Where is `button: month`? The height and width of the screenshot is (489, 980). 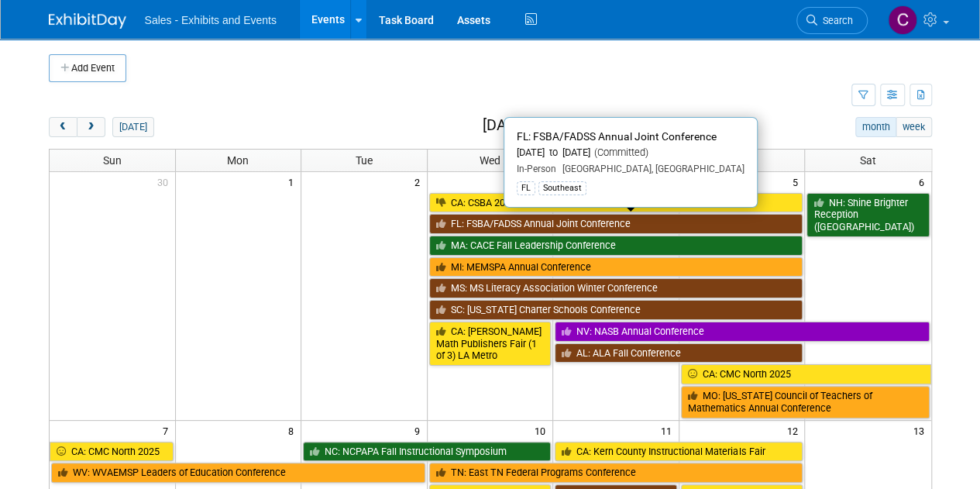 button: month is located at coordinates (876, 127).